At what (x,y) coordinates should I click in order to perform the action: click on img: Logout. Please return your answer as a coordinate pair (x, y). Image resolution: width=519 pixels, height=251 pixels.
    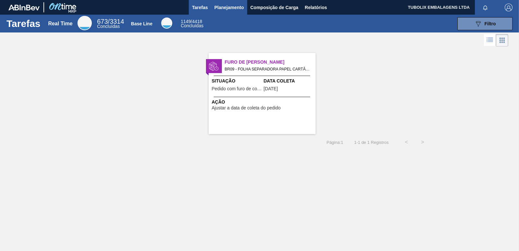
    Looking at the image, I should click on (508, 7).